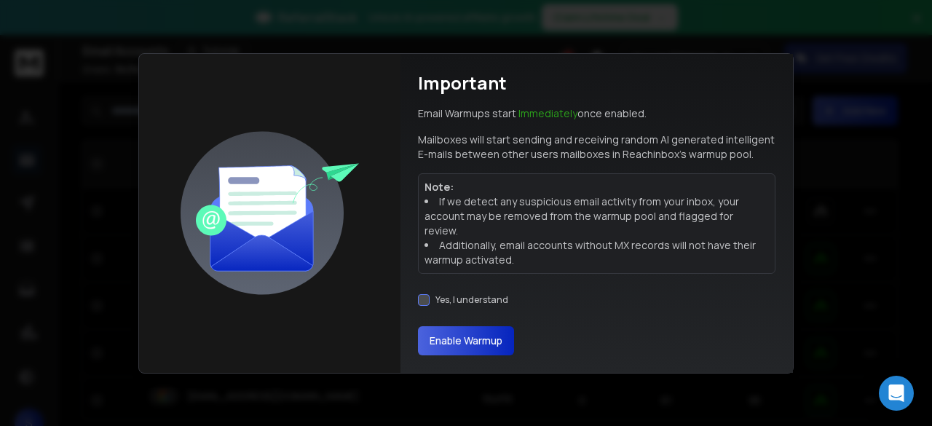 The image size is (932, 426). What do you see at coordinates (548, 113) in the screenshot?
I see `span: Immediately` at bounding box center [548, 113].